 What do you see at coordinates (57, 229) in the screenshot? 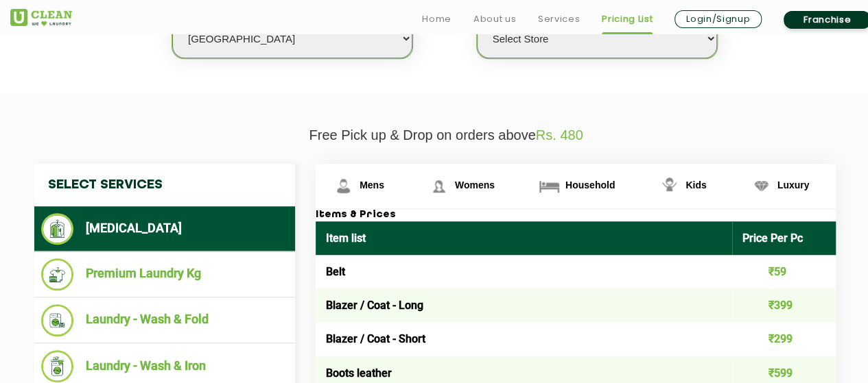
I see `img: Dry Cleaning` at bounding box center [57, 229].